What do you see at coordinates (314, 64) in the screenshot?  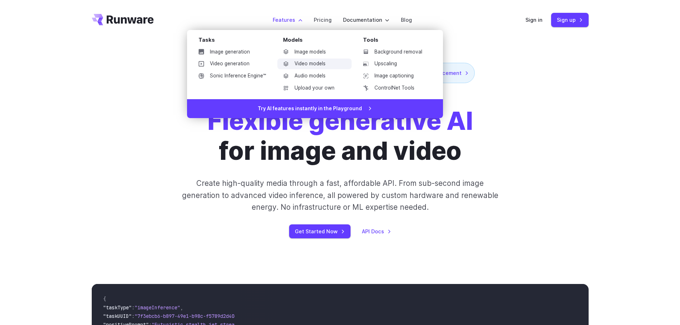 I see `a: Video models` at bounding box center [314, 64].